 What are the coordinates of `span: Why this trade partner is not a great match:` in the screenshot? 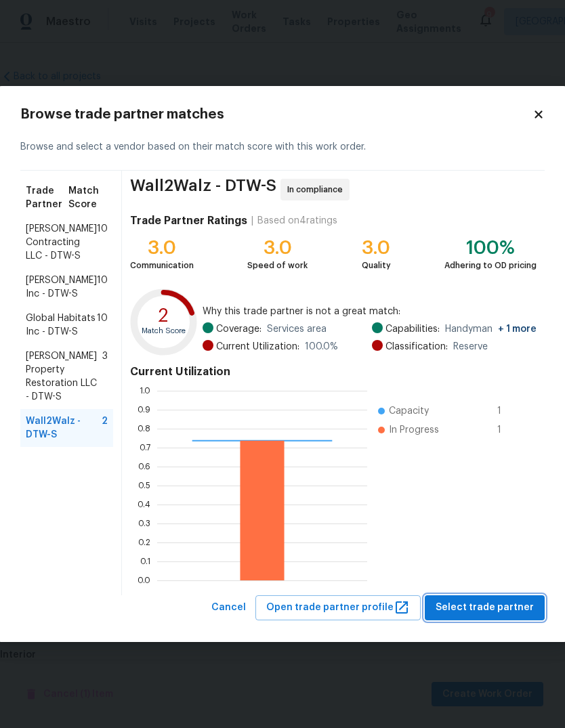 It's located at (369, 312).